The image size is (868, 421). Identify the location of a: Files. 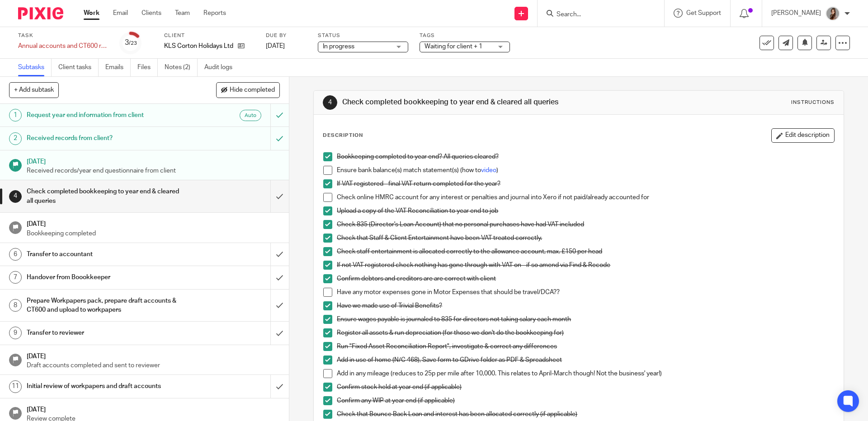
(147, 67).